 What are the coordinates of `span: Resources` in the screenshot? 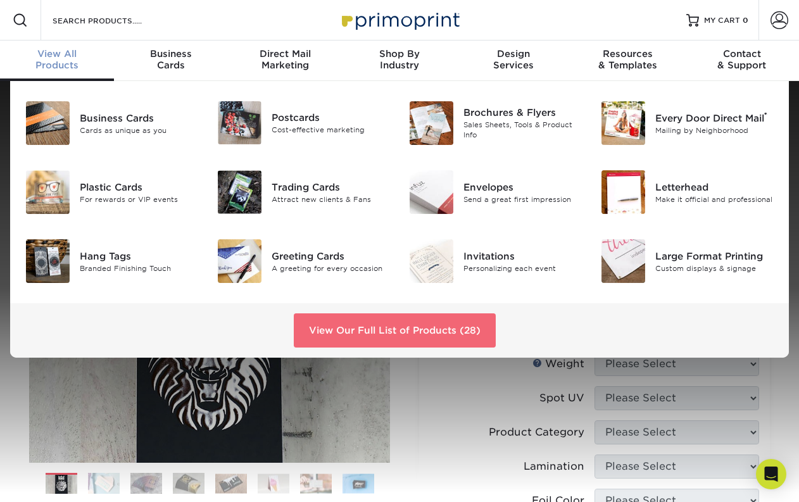 It's located at (628, 54).